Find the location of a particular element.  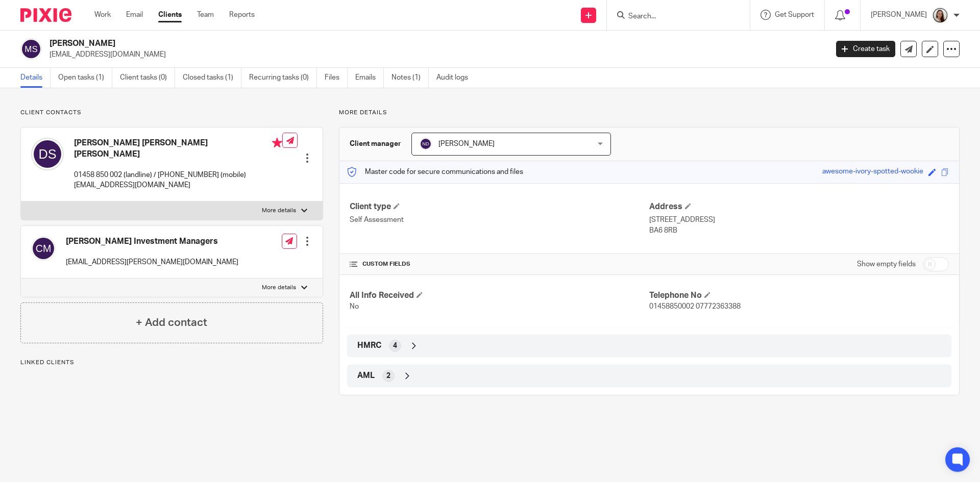

a: Emails is located at coordinates (369, 78).